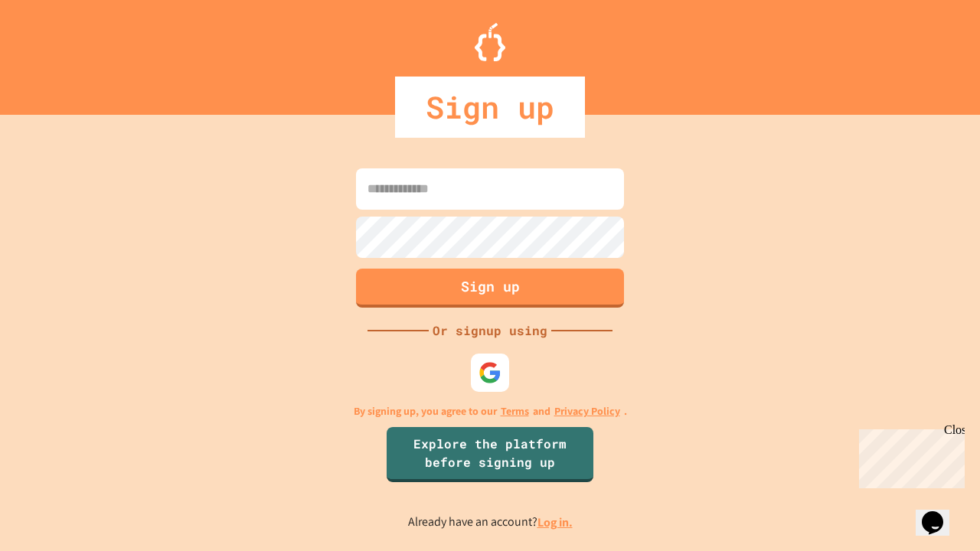 The image size is (980, 551). I want to click on img: google-icon.svg, so click(490, 373).